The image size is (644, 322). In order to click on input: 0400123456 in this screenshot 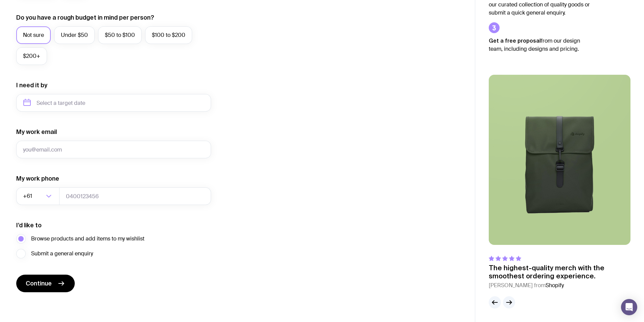, I will do `click(135, 196)`.